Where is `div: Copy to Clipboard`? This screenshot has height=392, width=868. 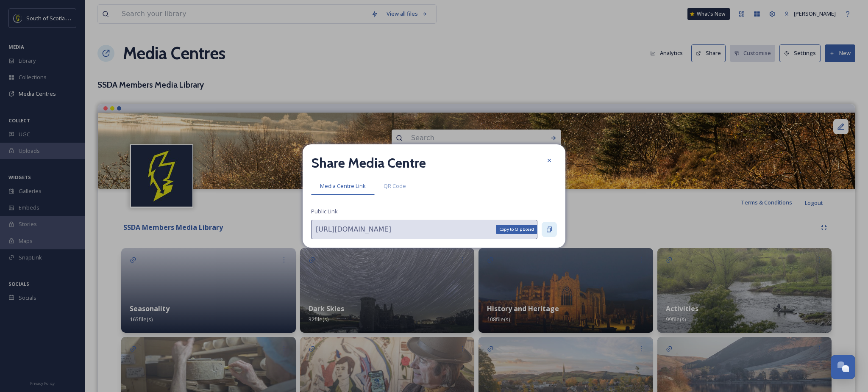
div: Copy to Clipboard is located at coordinates (517, 230).